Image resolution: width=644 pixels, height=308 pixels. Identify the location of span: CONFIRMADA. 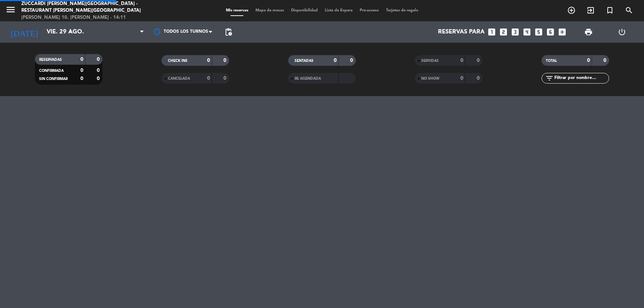
(51, 70).